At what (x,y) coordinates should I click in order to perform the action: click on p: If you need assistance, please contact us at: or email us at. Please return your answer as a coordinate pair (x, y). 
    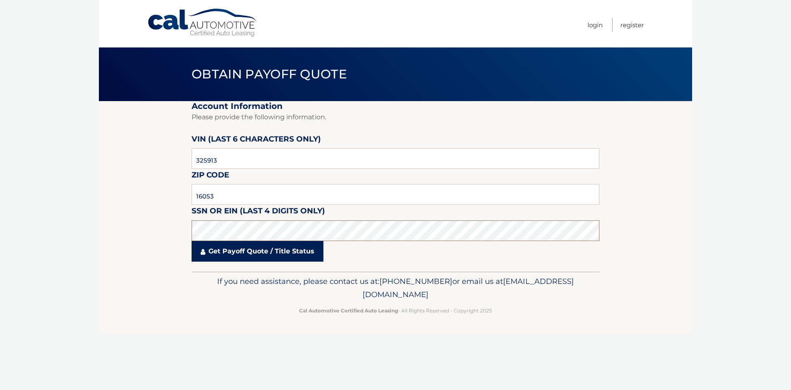
    Looking at the image, I should click on (396, 288).